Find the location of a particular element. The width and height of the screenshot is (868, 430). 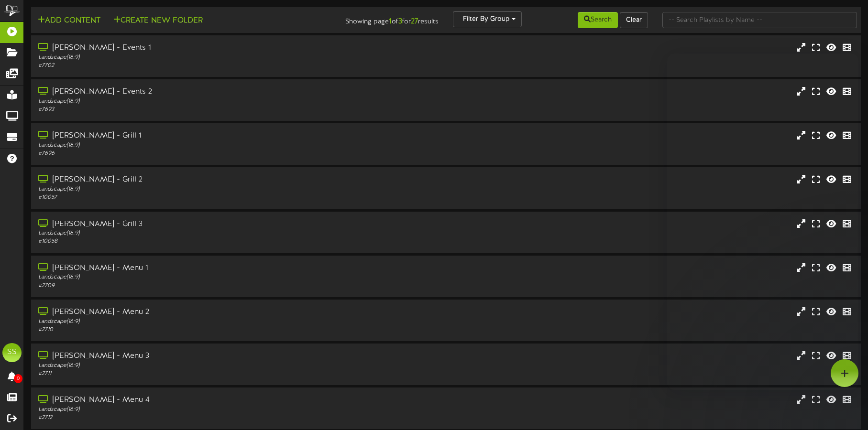

button: Clear is located at coordinates (634, 20).